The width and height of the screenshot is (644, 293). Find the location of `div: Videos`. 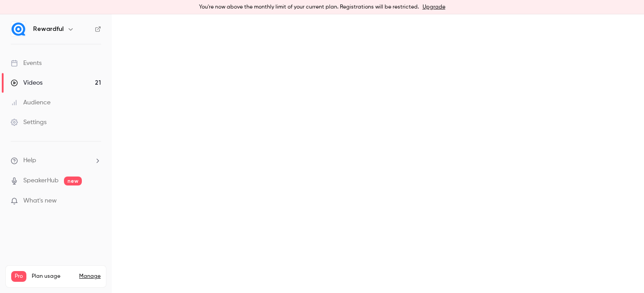

div: Videos is located at coordinates (26, 83).